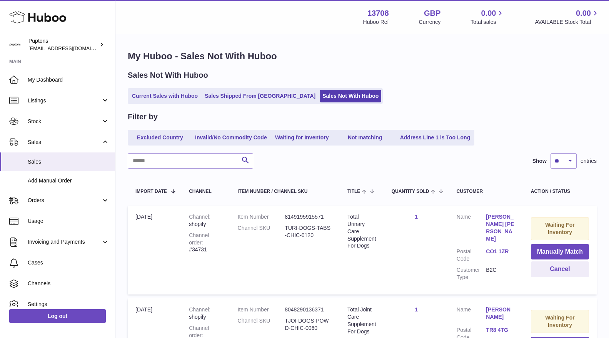  I want to click on span: Settings, so click(68, 304).